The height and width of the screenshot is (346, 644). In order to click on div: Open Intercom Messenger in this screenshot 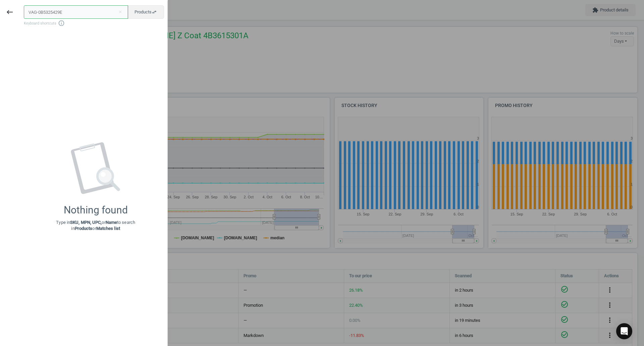, I will do `click(624, 331)`.